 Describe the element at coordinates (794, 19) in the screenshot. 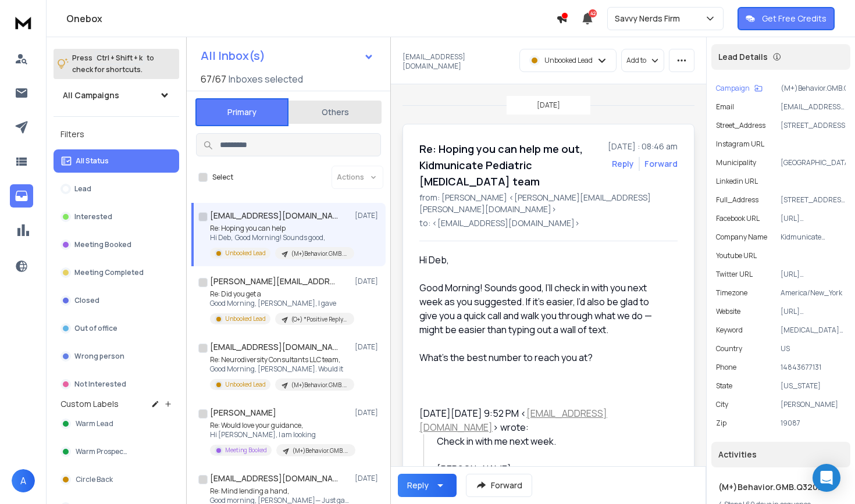

I see `p: Get Free Credits` at that location.